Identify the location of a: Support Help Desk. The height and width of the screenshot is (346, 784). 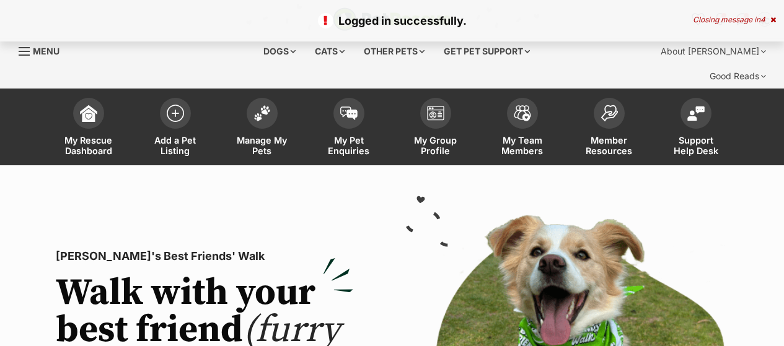
(696, 128).